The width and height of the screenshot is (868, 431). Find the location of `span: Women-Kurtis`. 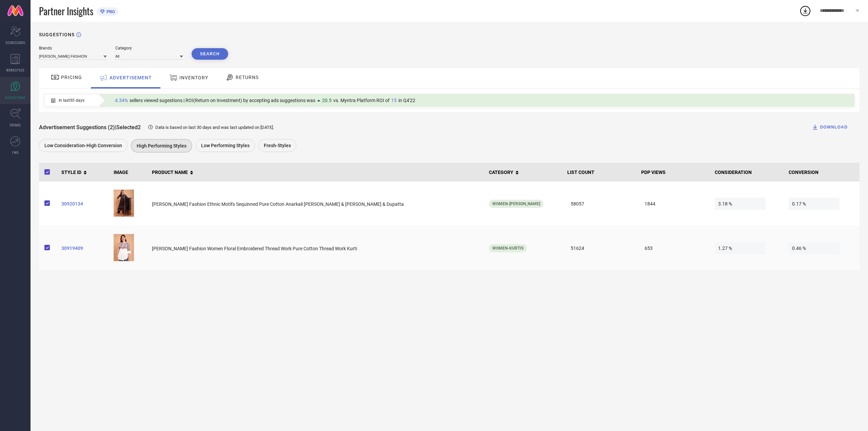

span: Women-Kurtis is located at coordinates (508, 249).